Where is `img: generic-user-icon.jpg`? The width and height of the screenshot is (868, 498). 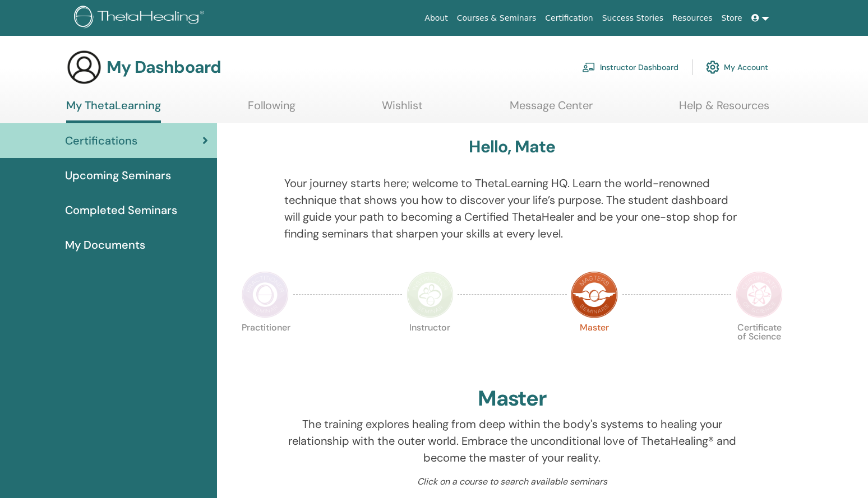 img: generic-user-icon.jpg is located at coordinates (84, 67).